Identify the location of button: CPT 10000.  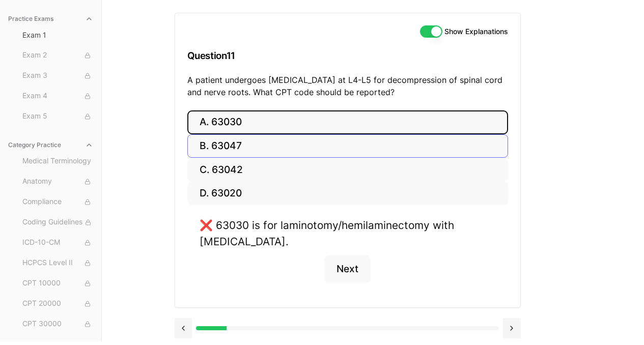
(57, 283).